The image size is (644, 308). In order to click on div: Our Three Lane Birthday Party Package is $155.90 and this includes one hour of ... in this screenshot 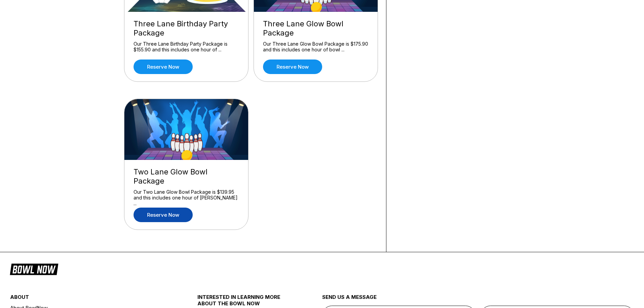, I will do `click(186, 47)`.